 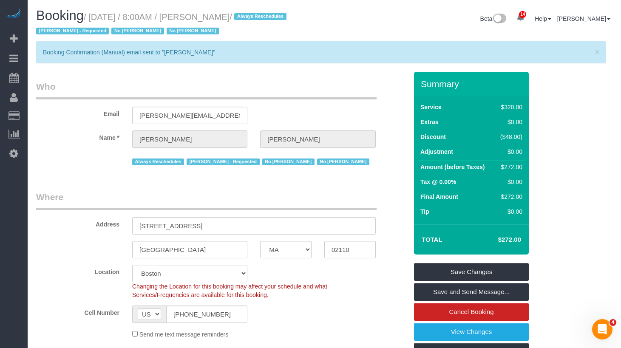 What do you see at coordinates (472, 332) in the screenshot?
I see `a: View Changes` at bounding box center [472, 332].